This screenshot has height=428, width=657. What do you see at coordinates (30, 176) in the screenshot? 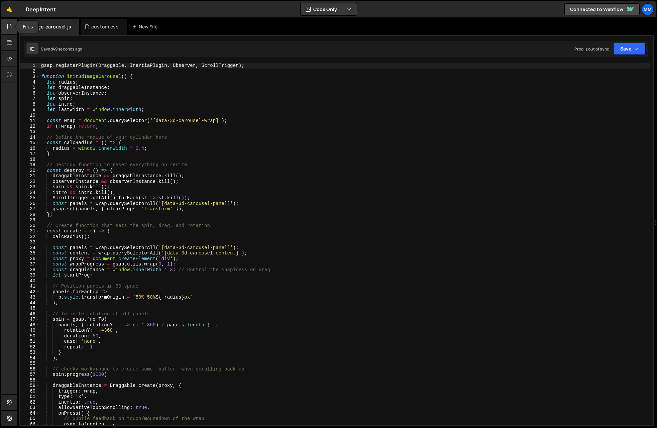
I see `div: 21` at bounding box center [30, 176].